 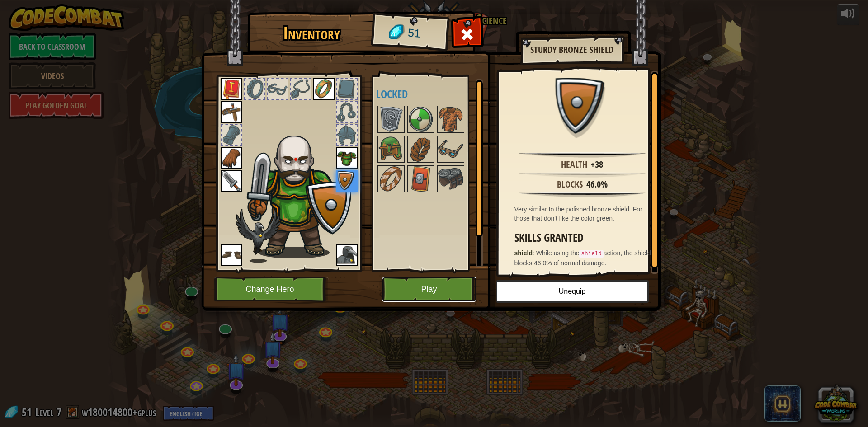 What do you see at coordinates (524, 253) in the screenshot?
I see `strong: shield` at bounding box center [524, 253].